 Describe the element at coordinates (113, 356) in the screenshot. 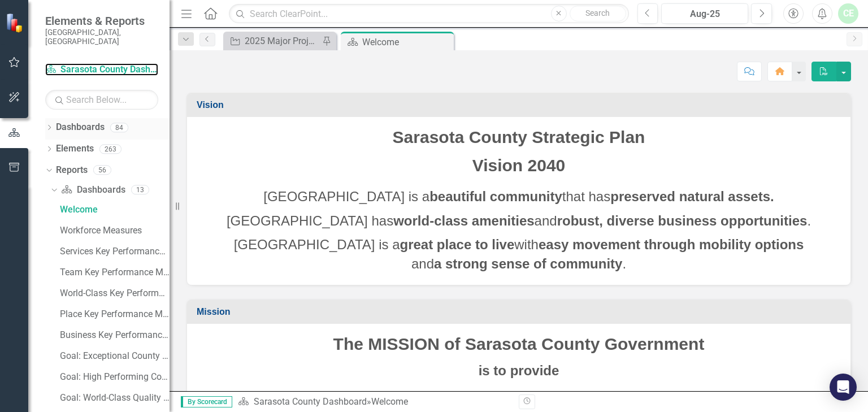

I see `a: Goal: Exceptional County Services Aligned with Resources` at that location.